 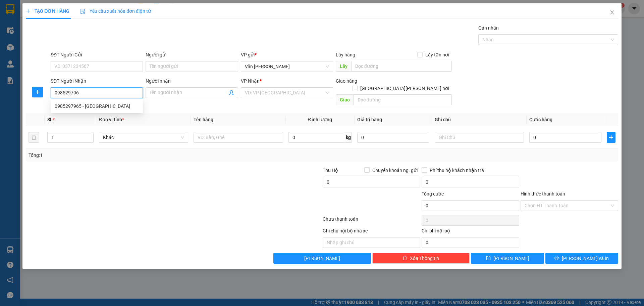 What do you see at coordinates (480, 138) in the screenshot?
I see `input: Ghi Chú` at bounding box center [480, 138].